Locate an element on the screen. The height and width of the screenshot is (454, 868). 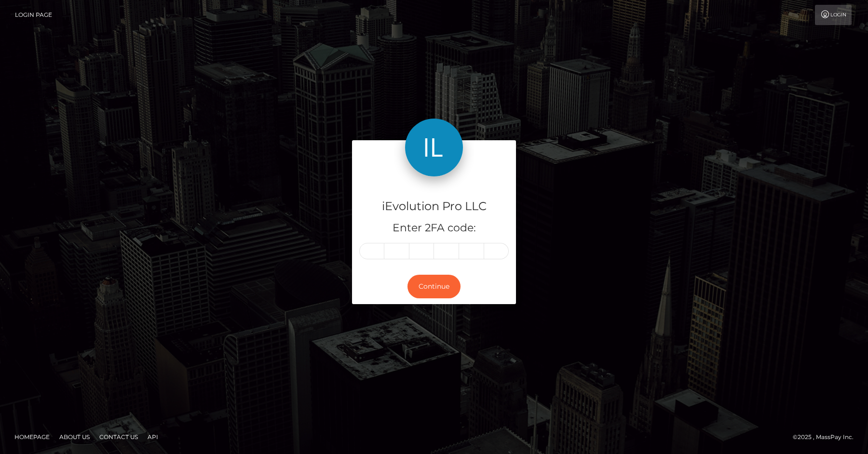
h5: Enter 2FA code: is located at coordinates (434, 228).